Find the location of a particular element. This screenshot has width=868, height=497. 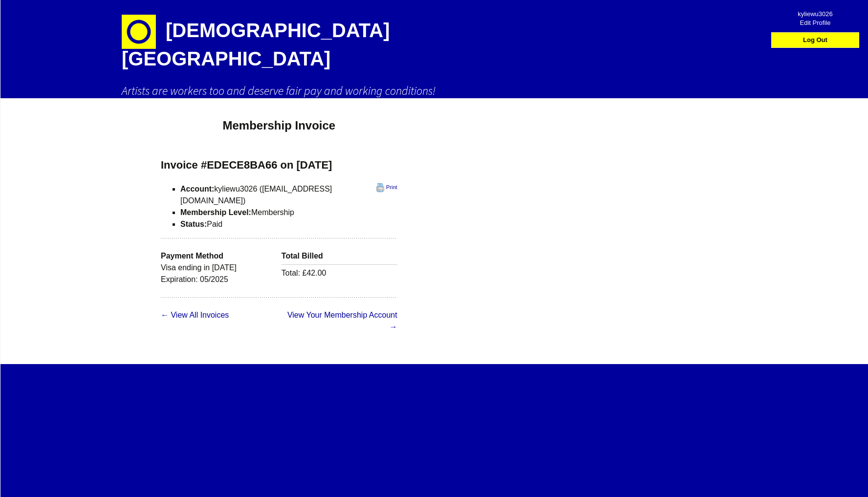

h2: Artists are workers too and deserve fair pay and working conditions! is located at coordinates (434, 91).